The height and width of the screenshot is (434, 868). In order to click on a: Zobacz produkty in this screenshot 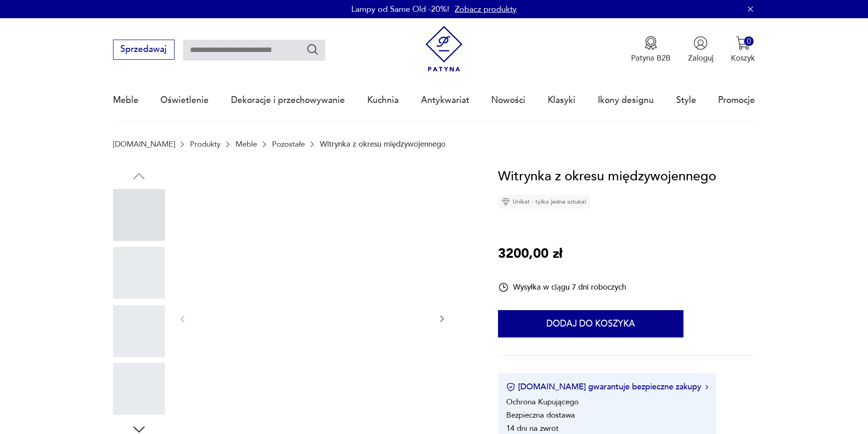, I will do `click(486, 9)`.